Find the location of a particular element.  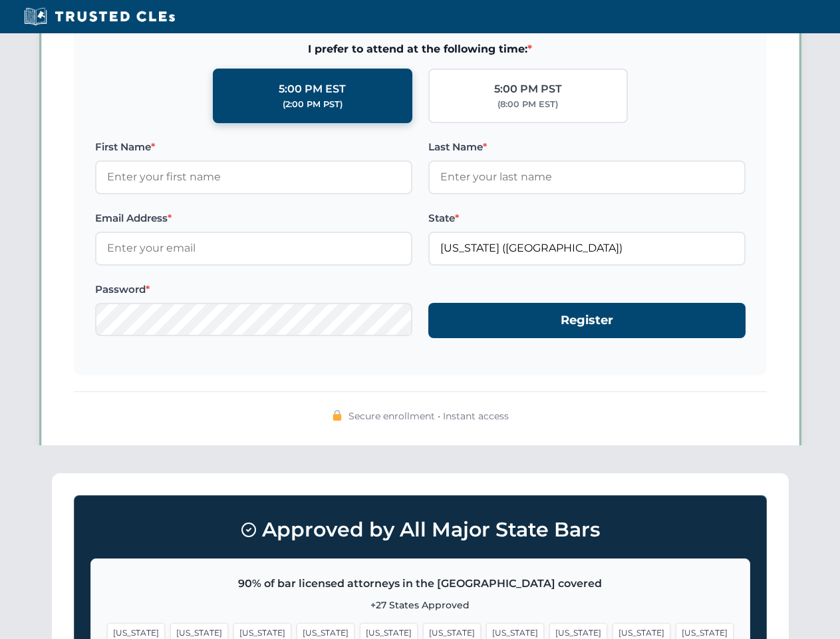

label: Last Name is located at coordinates (587, 147).